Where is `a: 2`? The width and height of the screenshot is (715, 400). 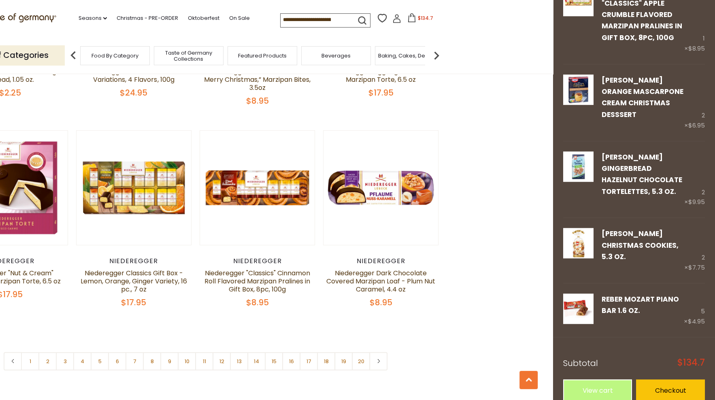
a: 2 is located at coordinates (47, 361).